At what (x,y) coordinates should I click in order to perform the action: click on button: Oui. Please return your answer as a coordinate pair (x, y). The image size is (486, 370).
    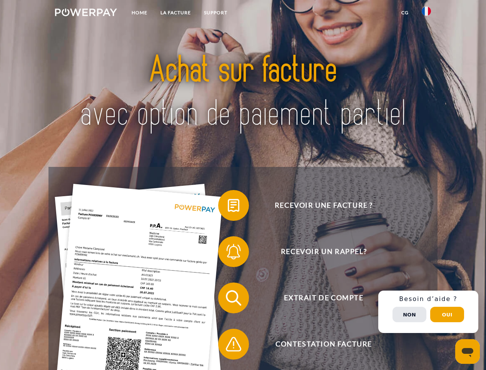
    Looking at the image, I should click on (448, 314).